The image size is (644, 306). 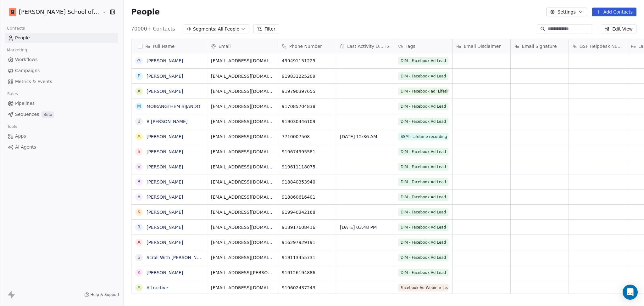 What do you see at coordinates (12, 127) in the screenshot?
I see `span: Tools` at bounding box center [12, 127].